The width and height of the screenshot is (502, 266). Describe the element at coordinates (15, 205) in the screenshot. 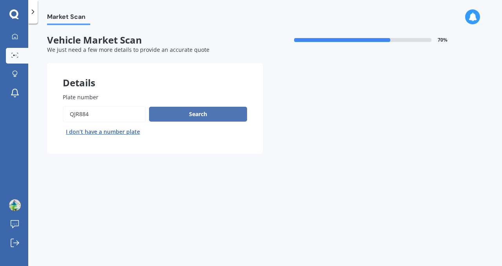

I see `img: picture` at that location.